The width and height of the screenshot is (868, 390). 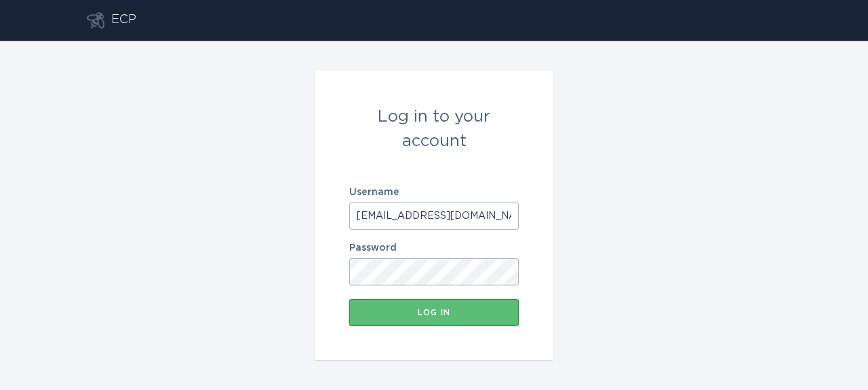 I want to click on div: Log in to your account, so click(x=434, y=129).